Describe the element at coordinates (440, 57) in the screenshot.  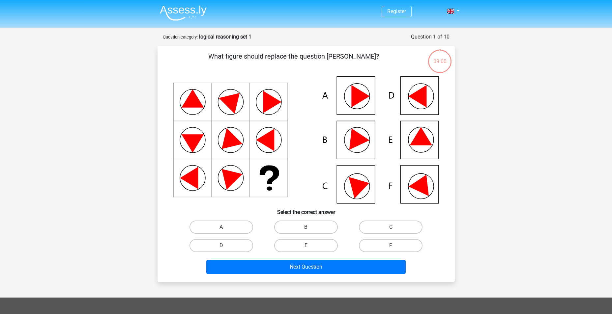
I see `div: 09:00` at that location.